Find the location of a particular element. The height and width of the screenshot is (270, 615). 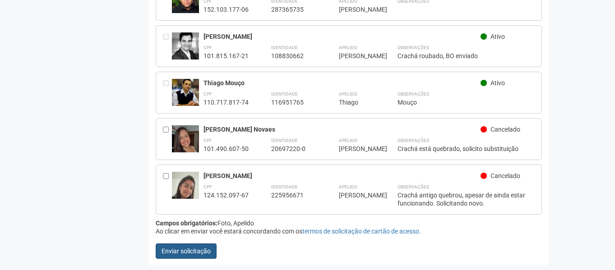

div: 108830662 is located at coordinates (294, 56).